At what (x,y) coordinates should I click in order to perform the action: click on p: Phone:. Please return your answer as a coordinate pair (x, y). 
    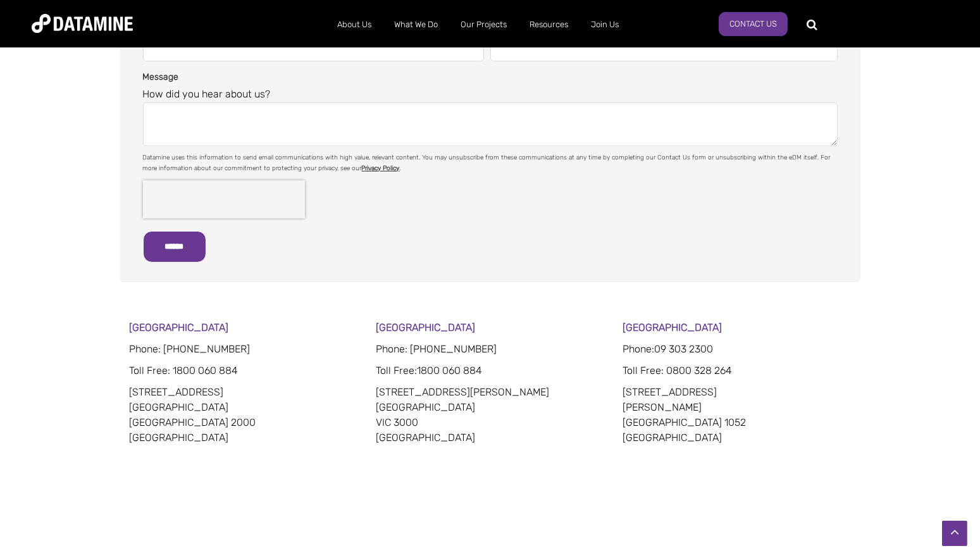
    Looking at the image, I should click on (736, 350).